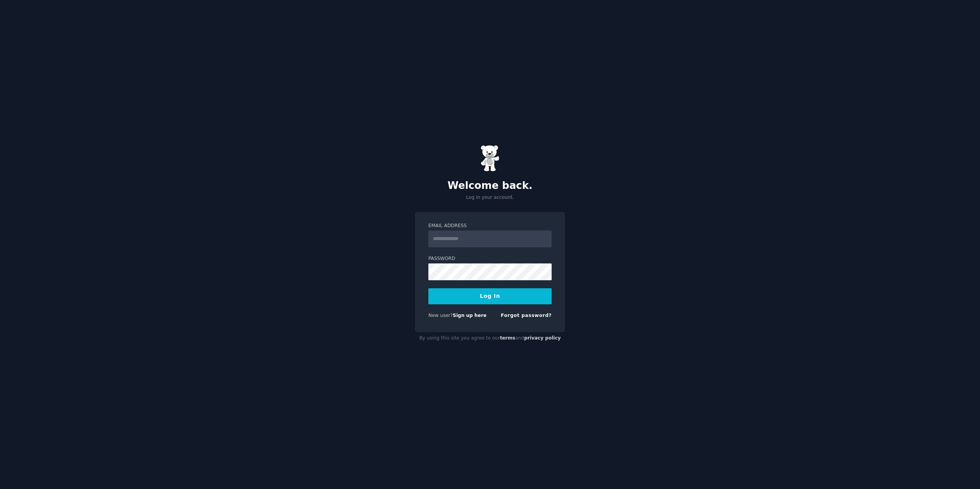  I want to click on a: Forgot password?, so click(526, 316).